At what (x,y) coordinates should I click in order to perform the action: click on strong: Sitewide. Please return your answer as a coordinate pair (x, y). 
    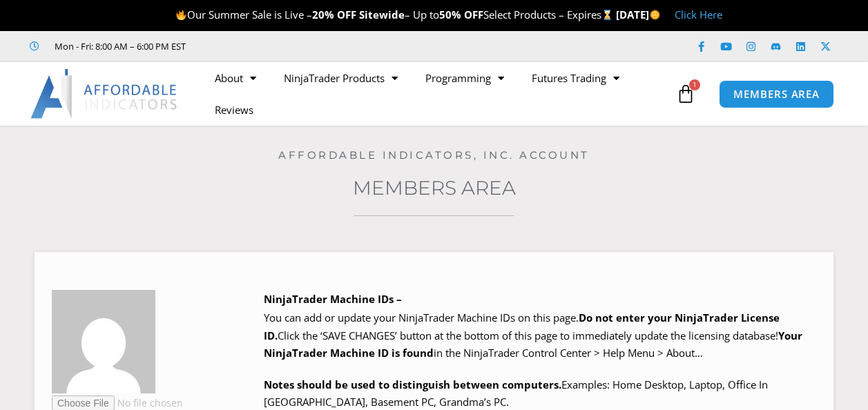
    Looking at the image, I should click on (382, 14).